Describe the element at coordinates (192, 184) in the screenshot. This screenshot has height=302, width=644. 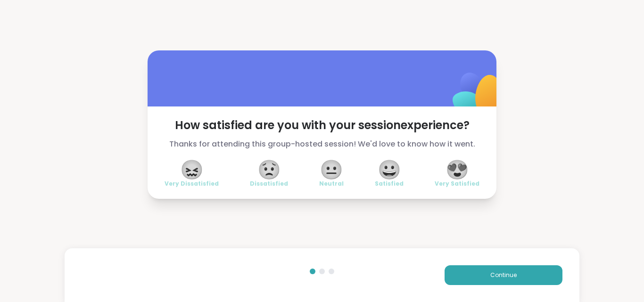
I see `span: Very Dissatisfied` at that location.